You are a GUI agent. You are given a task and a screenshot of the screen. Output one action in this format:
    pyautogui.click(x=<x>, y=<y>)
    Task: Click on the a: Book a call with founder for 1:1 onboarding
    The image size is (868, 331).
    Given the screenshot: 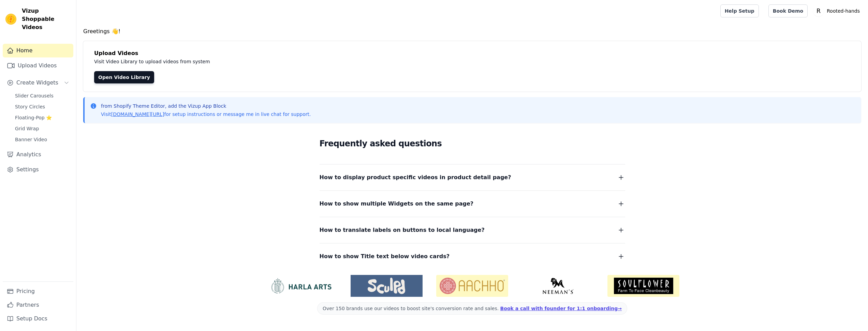 What is the action you would take?
    pyautogui.click(x=561, y=308)
    